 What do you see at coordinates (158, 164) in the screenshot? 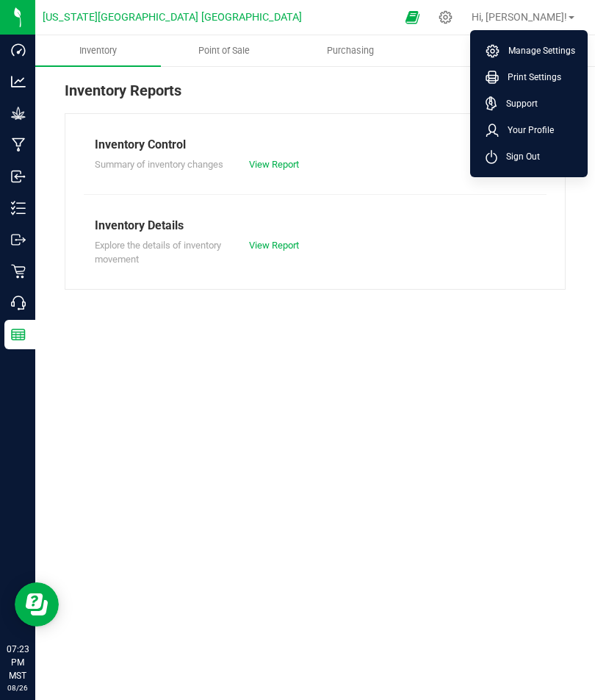
I see `span: Summary of inventory changes` at bounding box center [158, 164].